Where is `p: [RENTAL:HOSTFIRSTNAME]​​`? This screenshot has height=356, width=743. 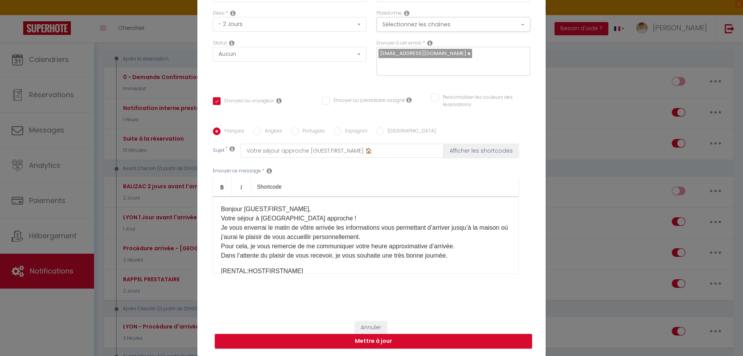 p: [RENTAL:HOSTFIRSTNAME]​​ is located at coordinates (366, 271).